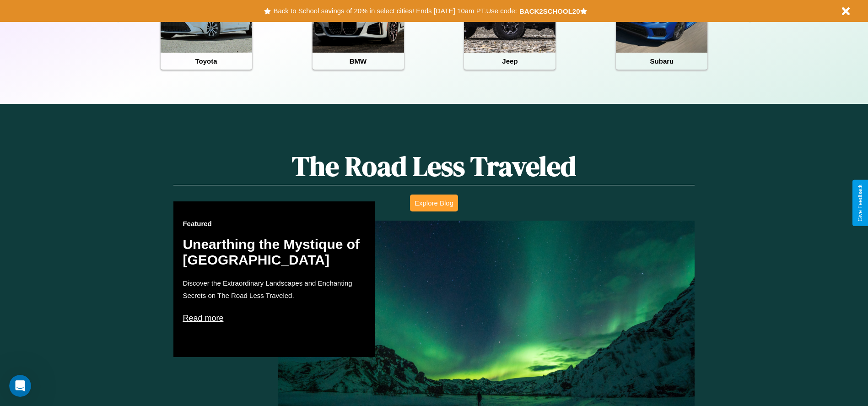 Image resolution: width=868 pixels, height=406 pixels. I want to click on h1: The Road Less Traveled, so click(434, 166).